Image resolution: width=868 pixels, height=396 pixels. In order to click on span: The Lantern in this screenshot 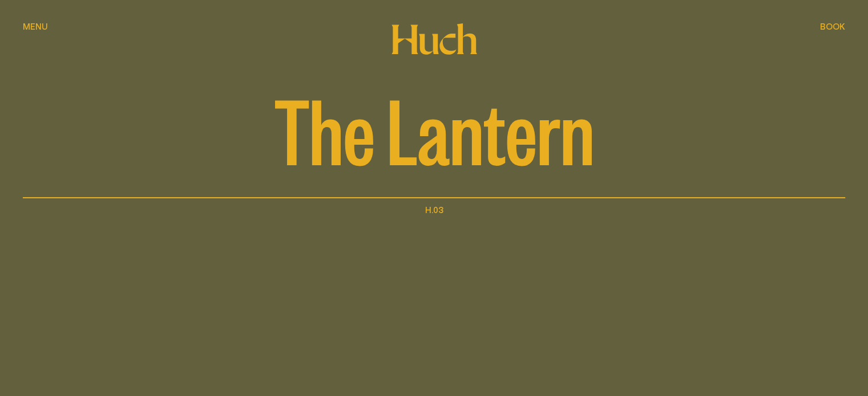, I will do `click(434, 128)`.